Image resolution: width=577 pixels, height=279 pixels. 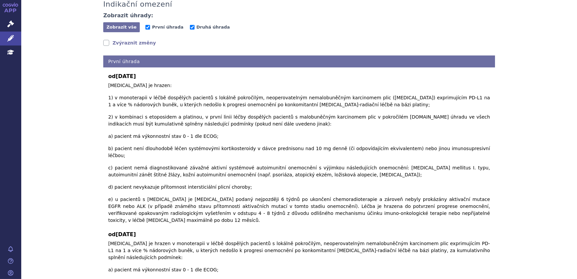 I want to click on a: Zvýraznit změny, so click(x=129, y=43).